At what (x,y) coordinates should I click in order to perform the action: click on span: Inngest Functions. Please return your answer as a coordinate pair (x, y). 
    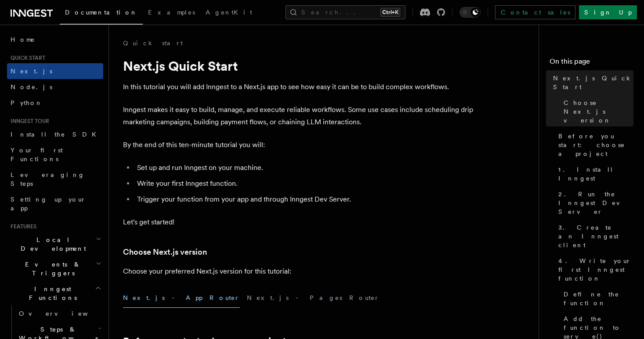
    Looking at the image, I should click on (51, 293).